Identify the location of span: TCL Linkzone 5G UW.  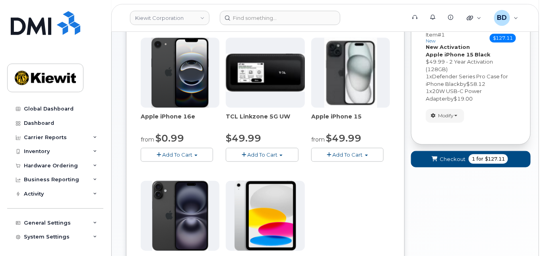
(265, 121).